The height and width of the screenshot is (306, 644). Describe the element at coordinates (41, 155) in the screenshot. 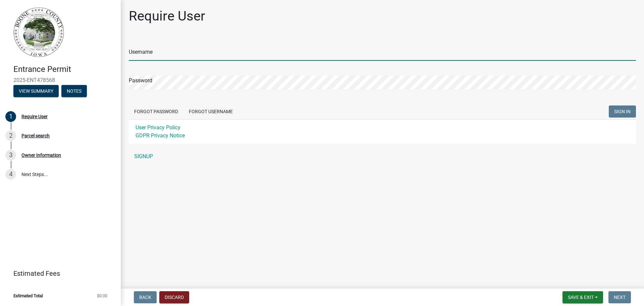

I see `div: Owner Information` at that location.